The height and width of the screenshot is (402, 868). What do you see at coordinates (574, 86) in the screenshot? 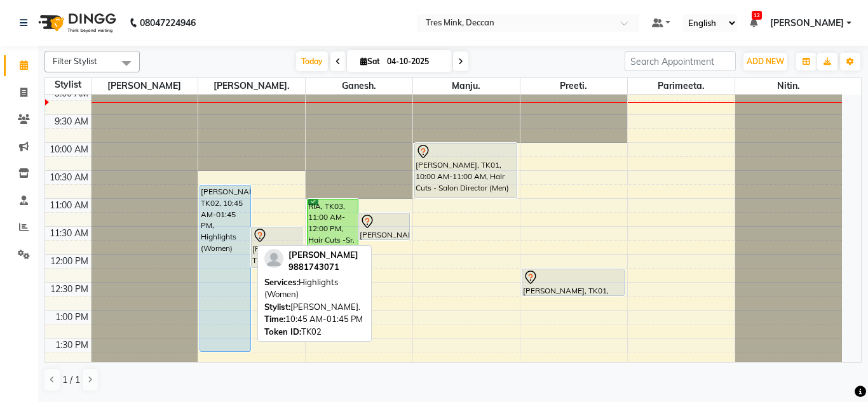
I see `span: Preeti.` at bounding box center [574, 86].